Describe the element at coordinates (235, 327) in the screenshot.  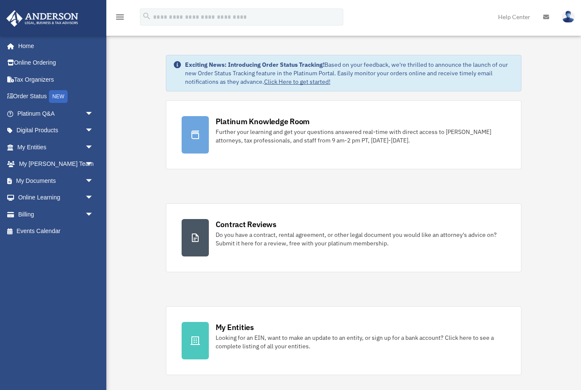
I see `div: My Entities` at that location.